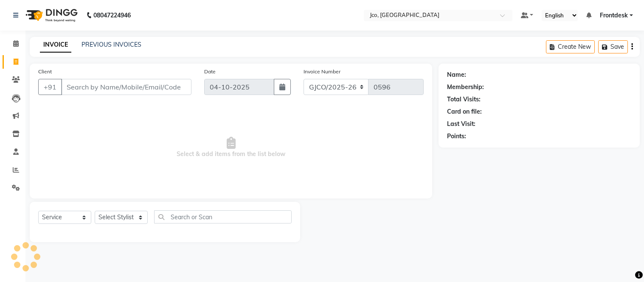 The image size is (644, 282). Describe the element at coordinates (55, 45) in the screenshot. I see `a: INVOICE` at that location.